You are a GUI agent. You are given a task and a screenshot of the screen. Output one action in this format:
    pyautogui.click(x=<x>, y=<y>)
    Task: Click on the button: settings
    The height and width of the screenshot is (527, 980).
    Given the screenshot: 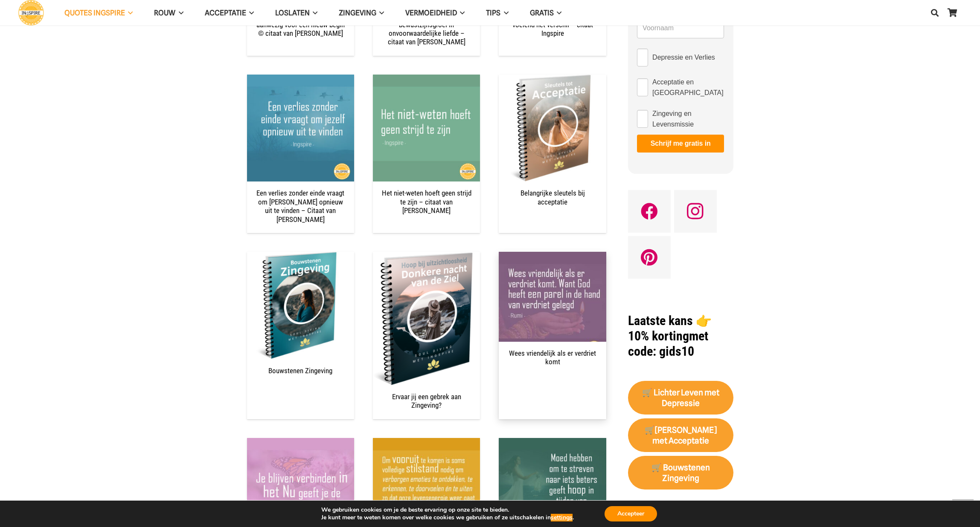 What is the action you would take?
    pyautogui.click(x=561, y=518)
    